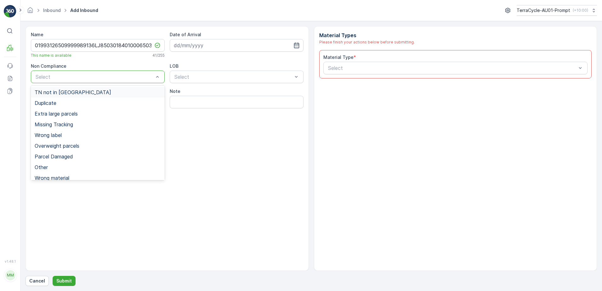 The image size is (602, 291). I want to click on span: Overweight parcels, so click(57, 146).